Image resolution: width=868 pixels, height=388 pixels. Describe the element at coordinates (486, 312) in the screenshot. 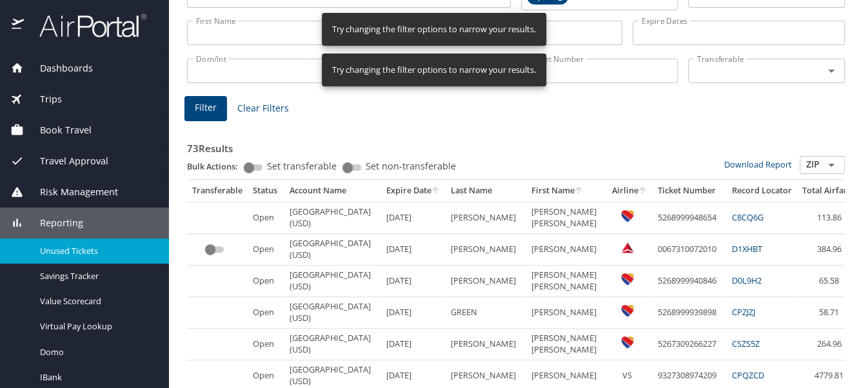

I see `td: GREEN` at that location.